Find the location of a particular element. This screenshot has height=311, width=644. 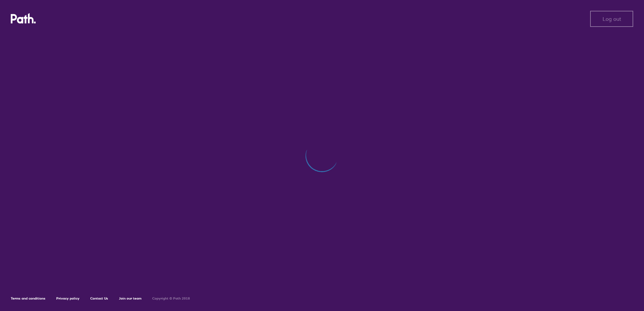

h6: Copyright © Path 2018 is located at coordinates (171, 298).